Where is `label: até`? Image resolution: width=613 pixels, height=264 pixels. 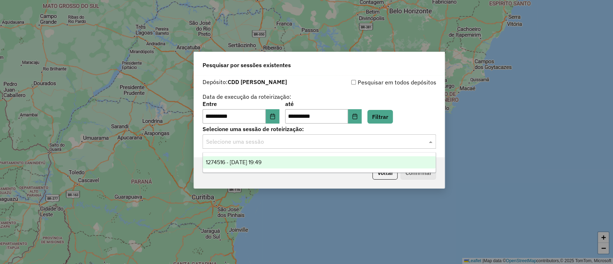
label: até is located at coordinates (323, 104).